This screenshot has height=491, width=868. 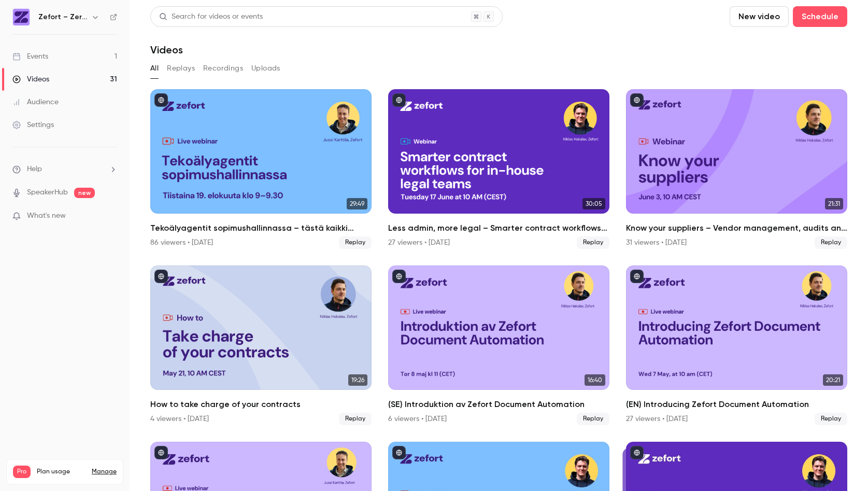 What do you see at coordinates (736, 345) in the screenshot?
I see `li: (EN) Introducing Zefort Document Automation` at bounding box center [736, 345].